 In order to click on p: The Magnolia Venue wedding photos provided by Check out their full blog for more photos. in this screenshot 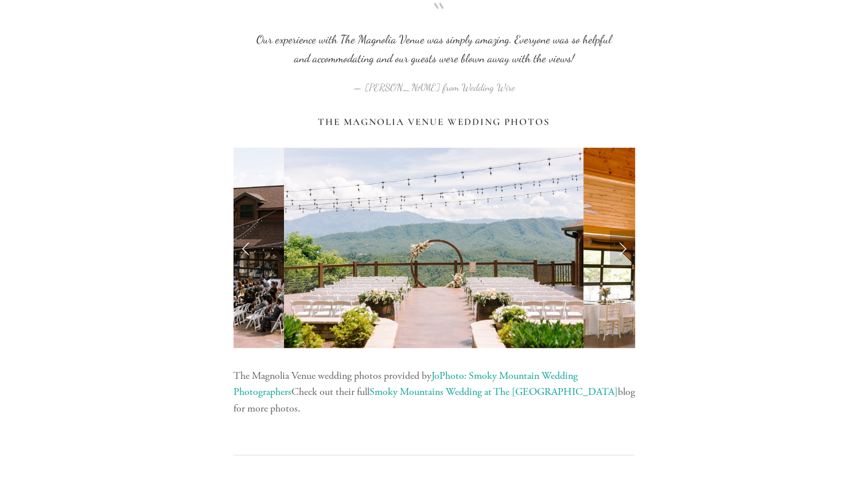, I will do `click(434, 392)`.